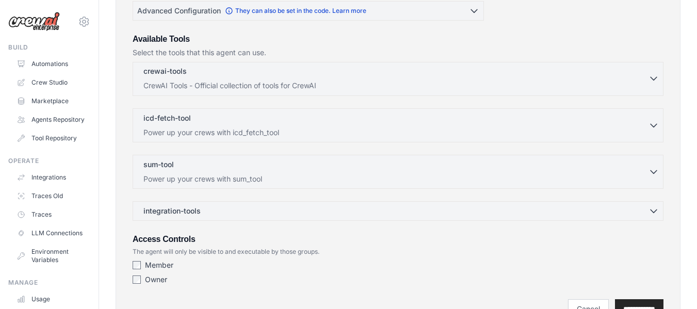 This screenshot has height=309, width=697. Describe the element at coordinates (308, 11) in the screenshot. I see `button: Advanced Configuration They can also be set in the code. Learn more` at that location.